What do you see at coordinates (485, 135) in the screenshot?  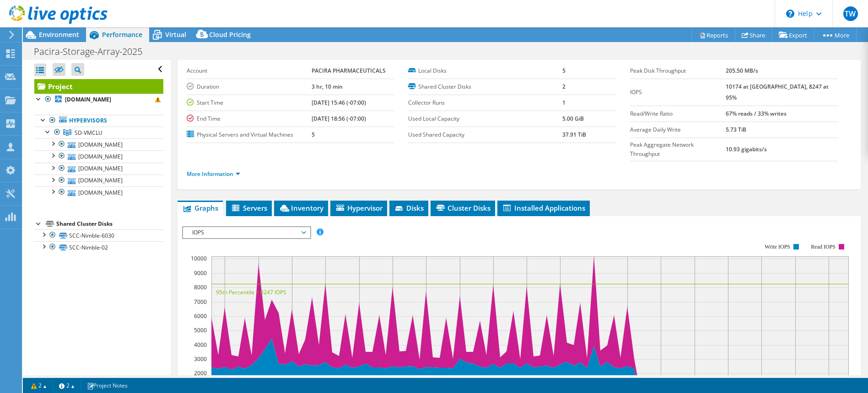 I see `label: Used Shared Capacity` at bounding box center [485, 135].